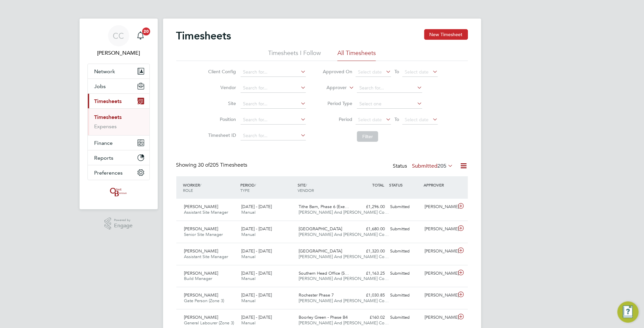 Image resolution: width=644 pixels, height=328 pixels. What do you see at coordinates (323, 317) in the screenshot?
I see `span: Boorley Green - Phase B4` at bounding box center [323, 317].